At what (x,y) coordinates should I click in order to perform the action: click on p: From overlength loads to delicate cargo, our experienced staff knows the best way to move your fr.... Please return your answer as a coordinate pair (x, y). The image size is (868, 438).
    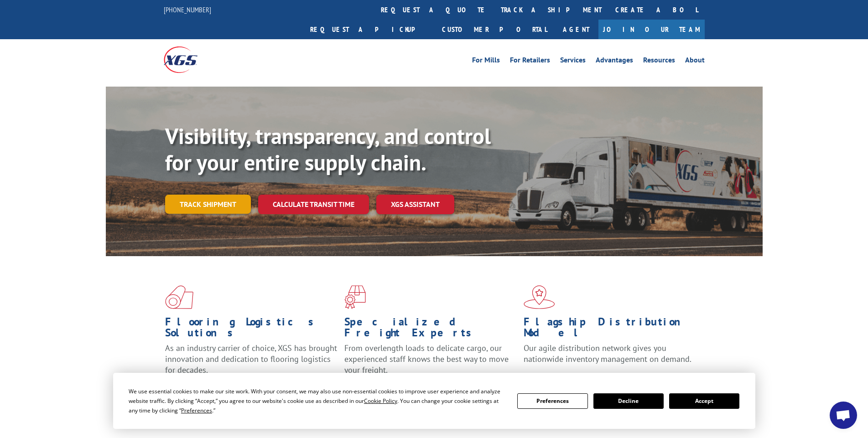
    Looking at the image, I should click on (431, 364).